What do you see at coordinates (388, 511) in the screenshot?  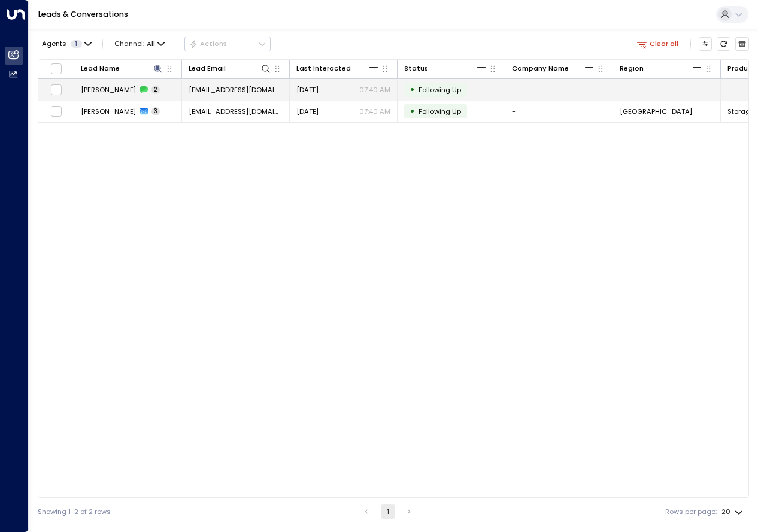 I see `button: page 1` at bounding box center [388, 511].